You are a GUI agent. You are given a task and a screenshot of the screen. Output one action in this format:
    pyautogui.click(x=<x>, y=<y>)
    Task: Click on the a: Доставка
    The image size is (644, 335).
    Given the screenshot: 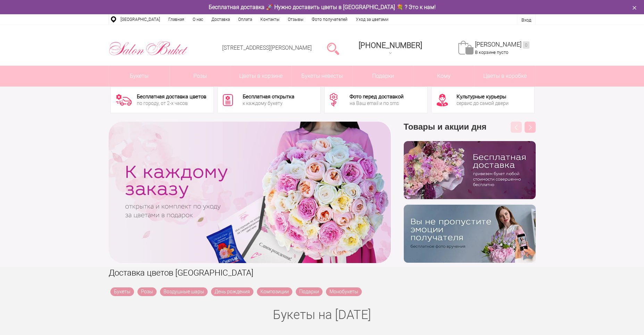 What is the action you would take?
    pyautogui.click(x=220, y=20)
    